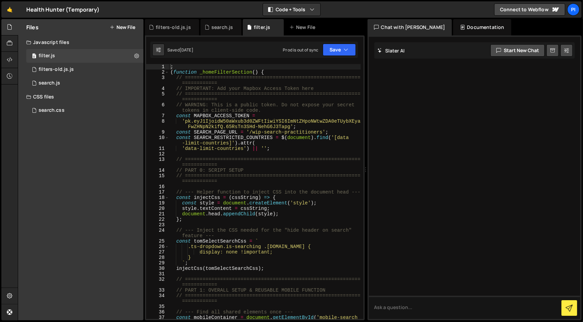  I want to click on button: Save, so click(339, 50).